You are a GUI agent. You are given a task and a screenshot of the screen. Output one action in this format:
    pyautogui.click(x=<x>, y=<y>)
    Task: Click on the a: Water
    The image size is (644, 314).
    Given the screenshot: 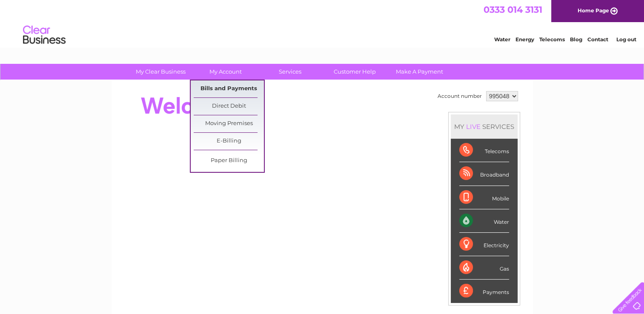 What is the action you would take?
    pyautogui.click(x=502, y=39)
    